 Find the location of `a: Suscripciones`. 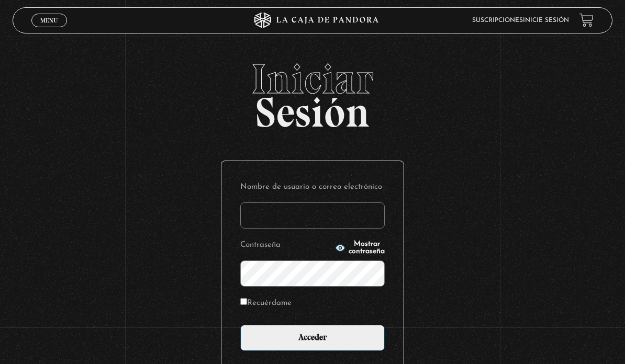

a: Suscripciones is located at coordinates (498, 21).